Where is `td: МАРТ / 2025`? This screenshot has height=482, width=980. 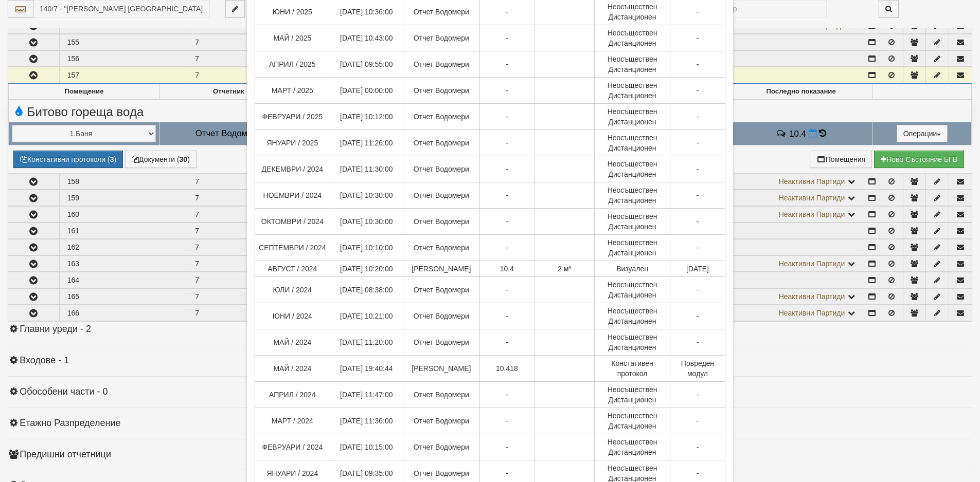 td: МАРТ / 2025 is located at coordinates (293, 90).